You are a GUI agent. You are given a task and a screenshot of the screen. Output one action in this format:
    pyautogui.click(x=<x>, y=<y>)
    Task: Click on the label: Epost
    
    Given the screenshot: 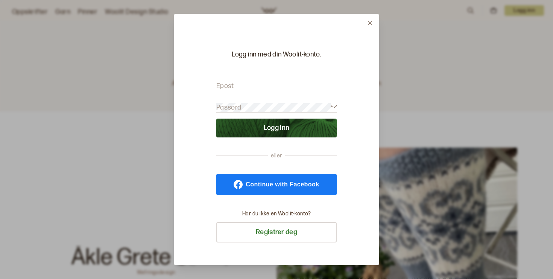 What is the action you would take?
    pyautogui.click(x=225, y=86)
    